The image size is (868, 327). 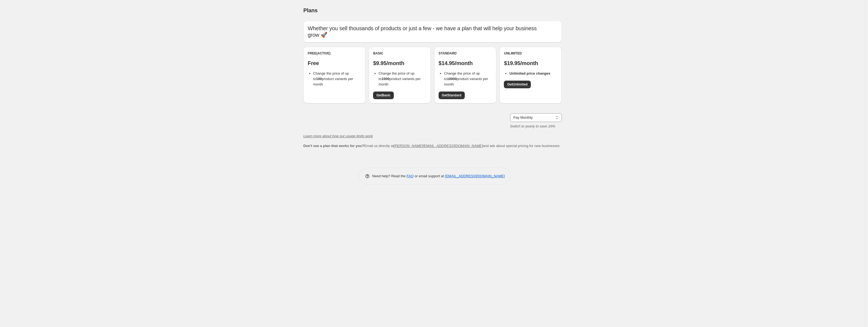 I want to click on a: GetStandard, so click(x=452, y=95).